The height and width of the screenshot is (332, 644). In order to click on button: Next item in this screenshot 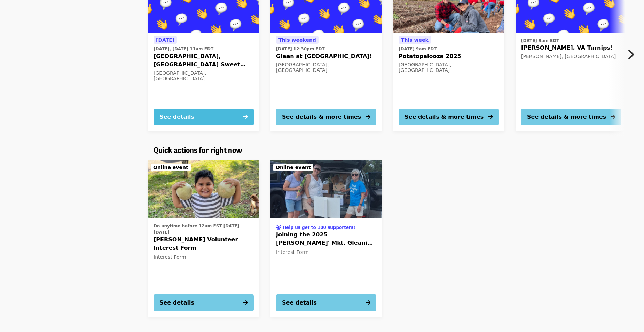, I will do `click(633, 54)`.